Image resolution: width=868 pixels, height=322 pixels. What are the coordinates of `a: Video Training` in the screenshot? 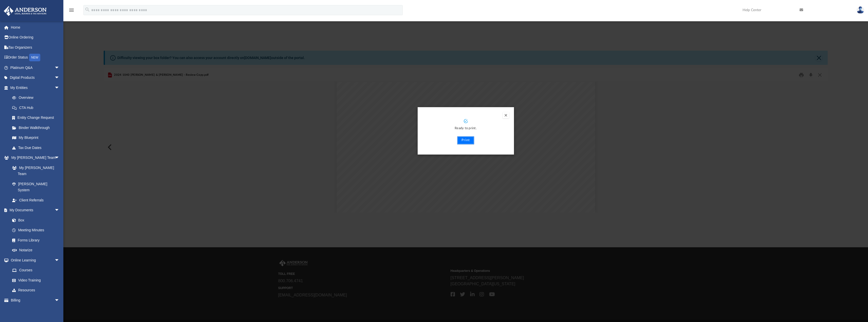 It's located at (35, 280).